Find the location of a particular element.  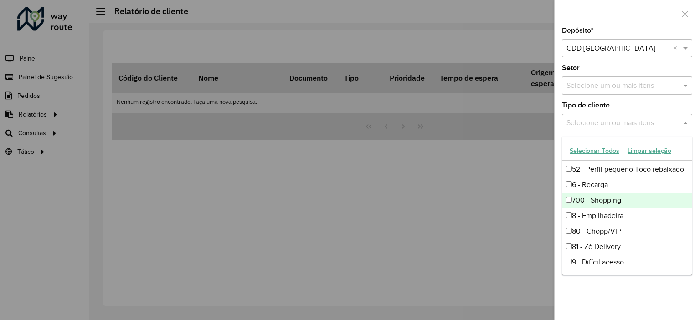

button: Selecionar Todos is located at coordinates (594, 151).